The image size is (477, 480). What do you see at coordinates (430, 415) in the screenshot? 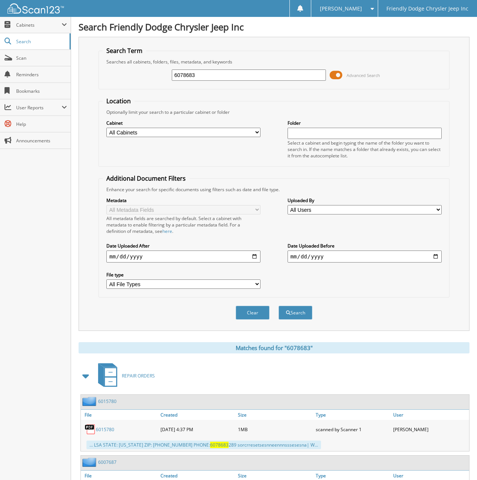
I see `a: User` at bounding box center [430, 415].